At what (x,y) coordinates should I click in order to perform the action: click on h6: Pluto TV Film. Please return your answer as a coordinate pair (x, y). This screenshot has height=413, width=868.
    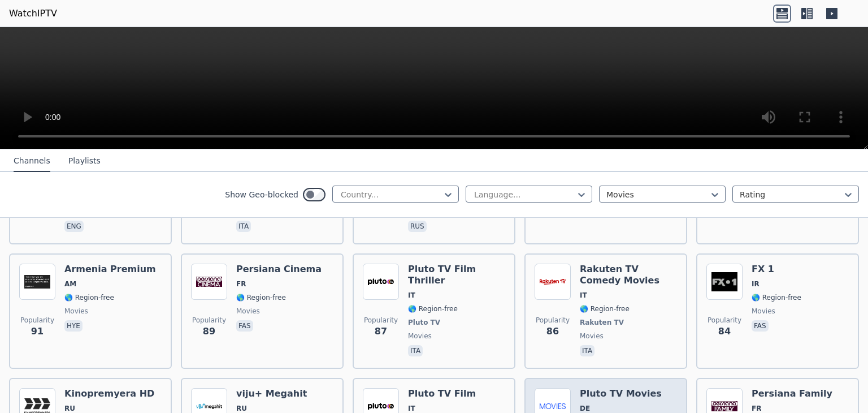
    Looking at the image, I should click on (441, 393).